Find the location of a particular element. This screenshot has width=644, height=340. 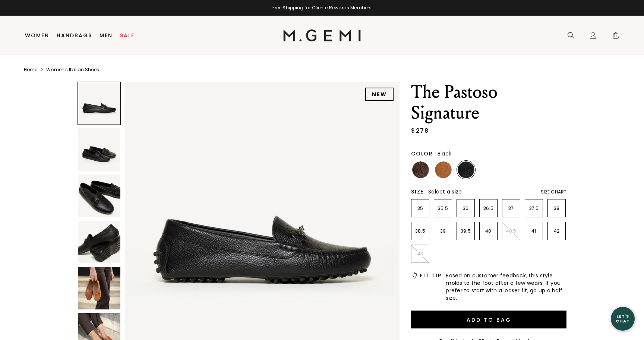

a: Home is located at coordinates (31, 70).